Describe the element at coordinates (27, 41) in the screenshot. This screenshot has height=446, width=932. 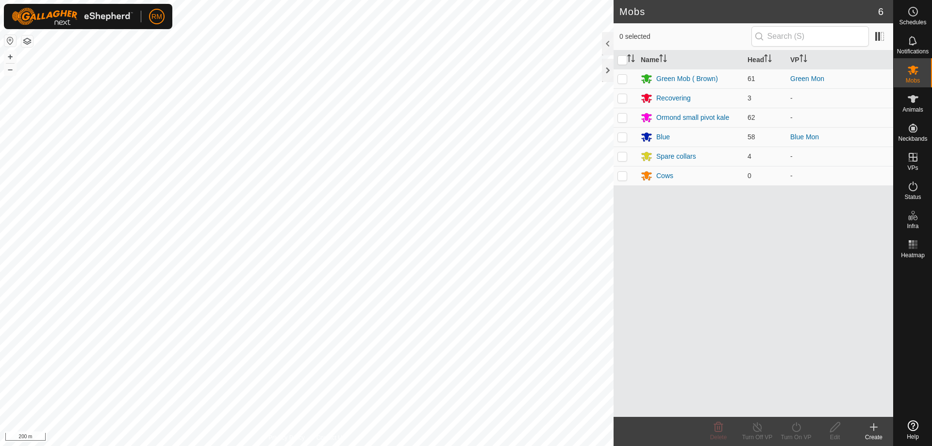
I see `button: Map Layers` at that location.